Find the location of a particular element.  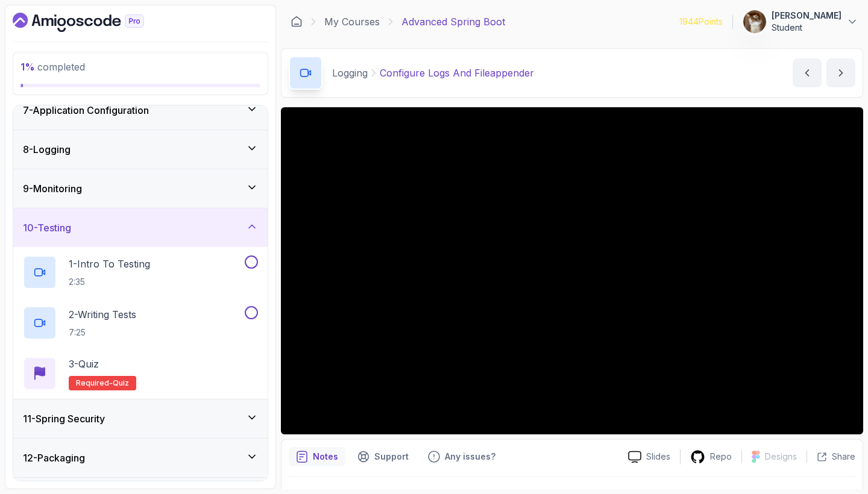

p: Notes is located at coordinates (326, 457).